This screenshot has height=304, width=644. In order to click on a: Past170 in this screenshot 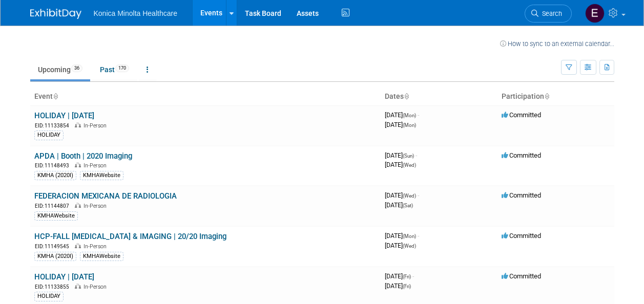, I will do `click(114, 70)`.